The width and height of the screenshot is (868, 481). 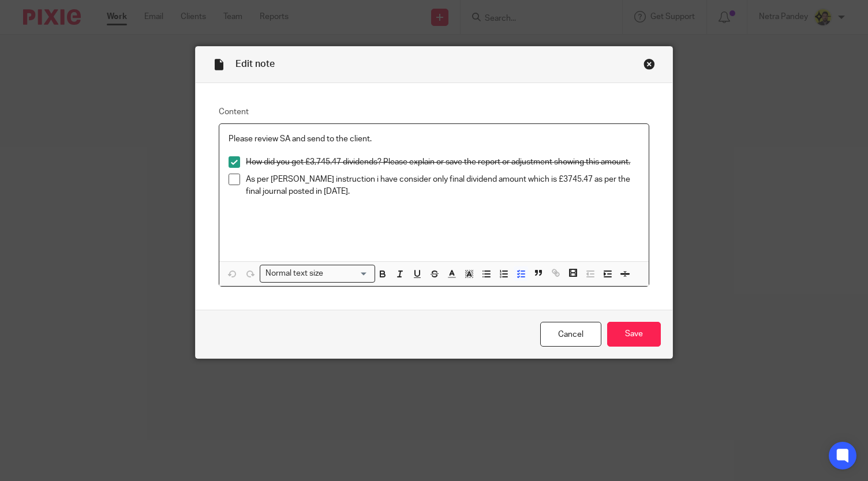 What do you see at coordinates (442, 162) in the screenshot?
I see `p: How did you get £3,745.47 dividends? Please explain or save the report or adjustment showing this...` at bounding box center [442, 162].